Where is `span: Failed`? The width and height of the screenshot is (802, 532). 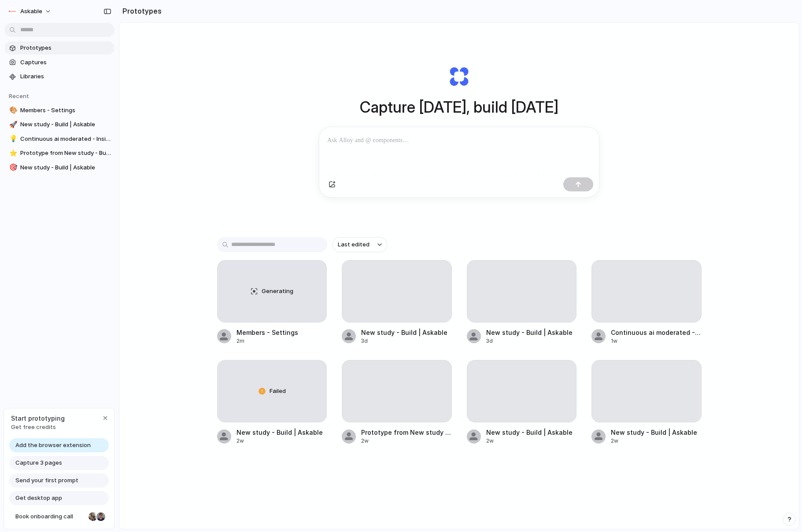
span: Failed is located at coordinates (277, 391).